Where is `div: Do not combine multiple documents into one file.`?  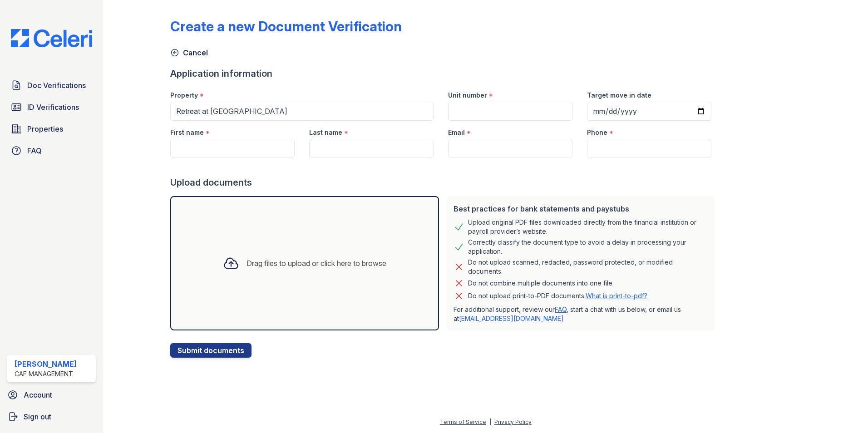 div: Do not combine multiple documents into one file. is located at coordinates (541, 283).